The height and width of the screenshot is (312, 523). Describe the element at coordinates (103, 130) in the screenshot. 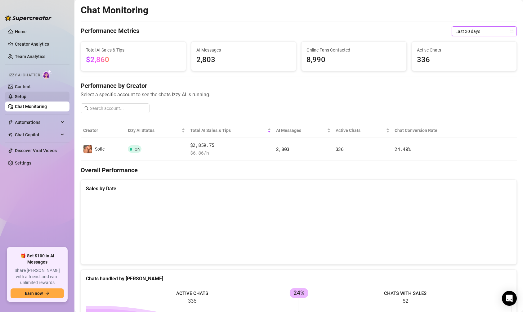

I see `th: Creator` at that location.